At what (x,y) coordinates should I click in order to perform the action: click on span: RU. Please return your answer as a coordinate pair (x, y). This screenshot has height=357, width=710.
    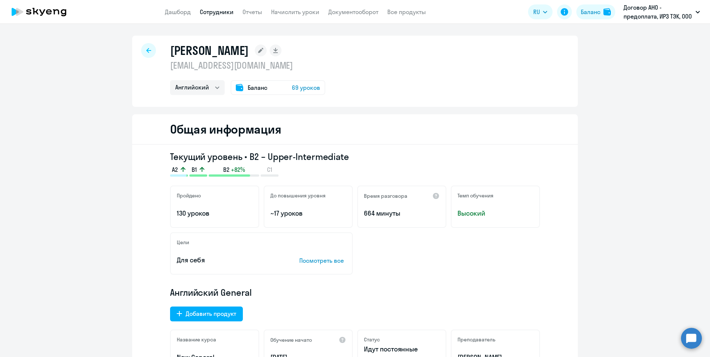
    Looking at the image, I should click on (536, 12).